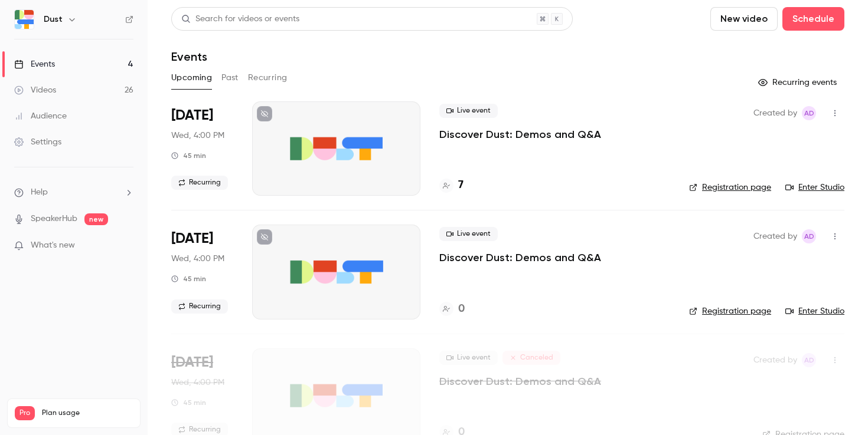  What do you see at coordinates (268, 78) in the screenshot?
I see `button: Recurring` at bounding box center [268, 78].